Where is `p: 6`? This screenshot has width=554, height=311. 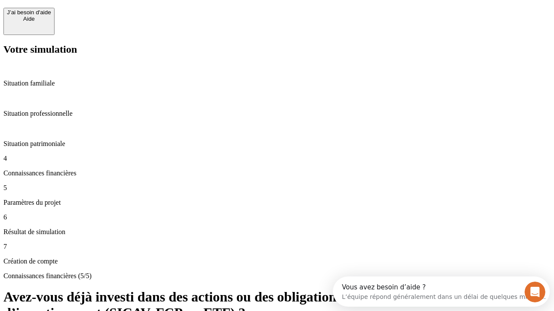
p: 6 is located at coordinates (277, 218).